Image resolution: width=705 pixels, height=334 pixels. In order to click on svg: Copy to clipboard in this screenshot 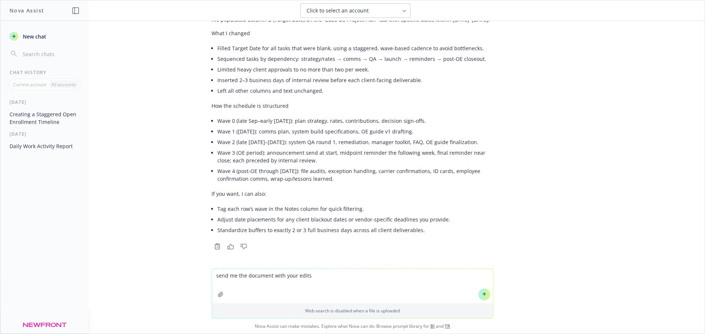, I will do `click(217, 247)`.